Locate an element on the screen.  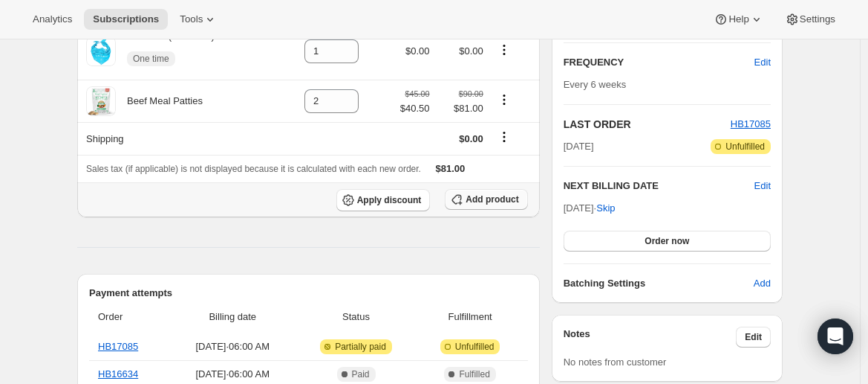
span: Add is located at coordinates (762, 283).